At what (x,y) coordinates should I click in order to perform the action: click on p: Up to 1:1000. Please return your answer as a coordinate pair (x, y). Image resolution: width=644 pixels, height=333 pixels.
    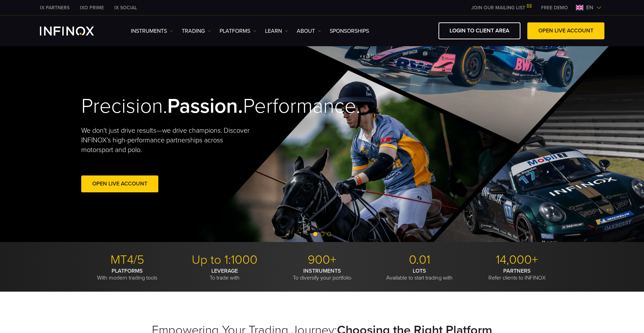
    Looking at the image, I should click on (225, 260).